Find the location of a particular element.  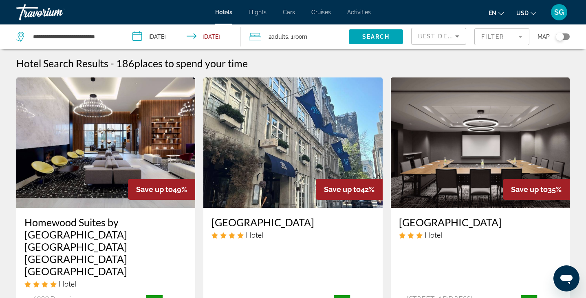

a: Hotels is located at coordinates (224, 12).